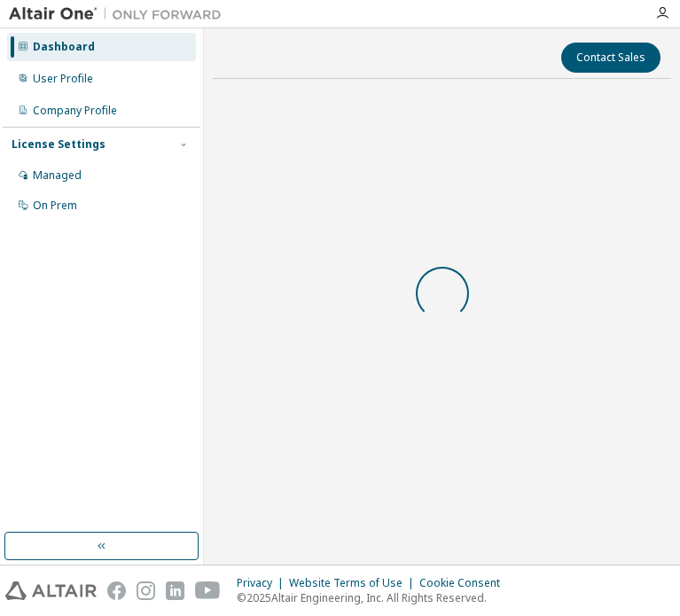  Describe the element at coordinates (373, 597) in the screenshot. I see `p: © 2025 Altair Engineering, Inc. All Rights Reserved.` at that location.